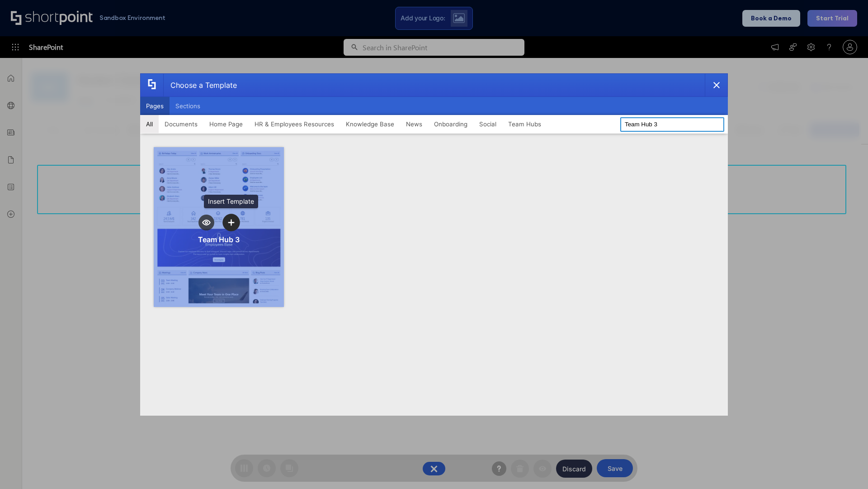  What do you see at coordinates (434, 244) in the screenshot?
I see `div: template selector` at bounding box center [434, 244].